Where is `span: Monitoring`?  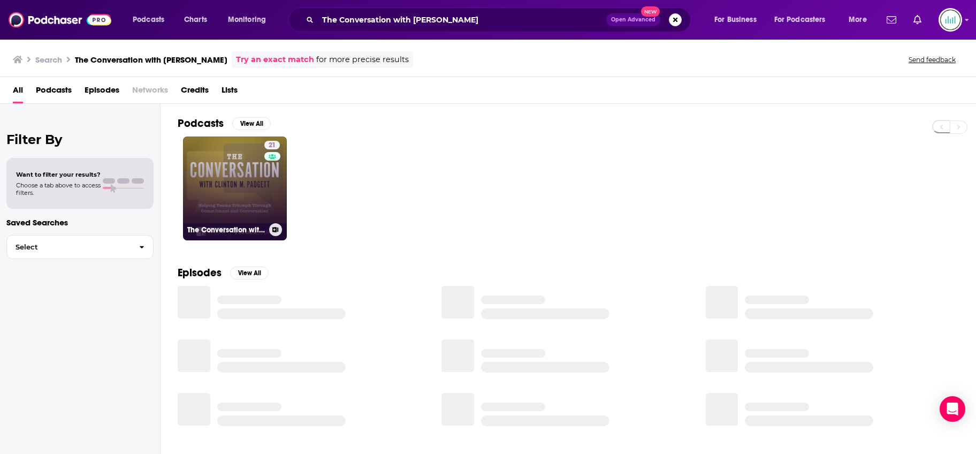
span: Monitoring is located at coordinates (247, 20).